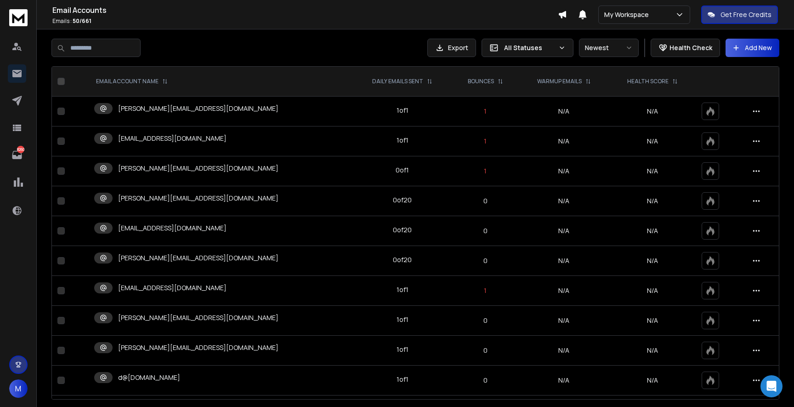 The width and height of the screenshot is (794, 407). What do you see at coordinates (305, 21) in the screenshot?
I see `p: Emails :` at bounding box center [305, 21].